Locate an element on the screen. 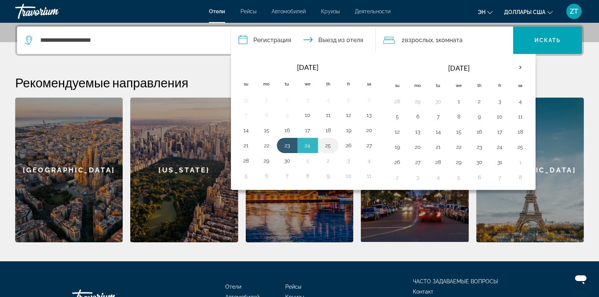  button: Day 22 is located at coordinates (459, 147).